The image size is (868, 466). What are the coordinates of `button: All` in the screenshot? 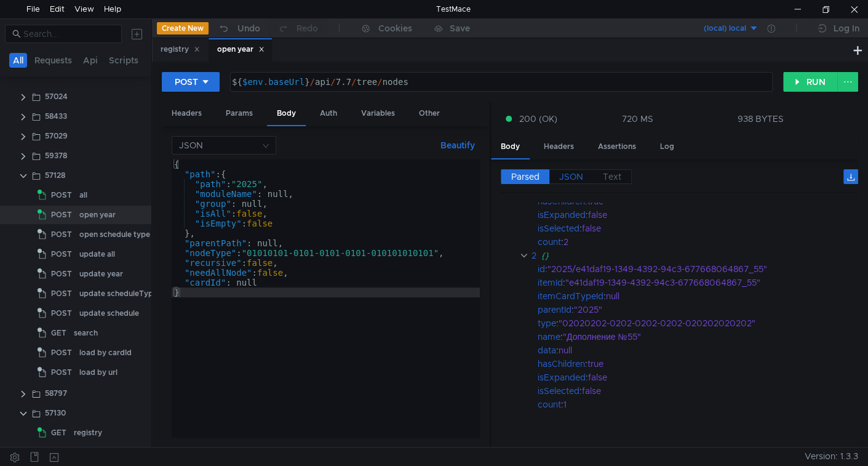 It's located at (18, 60).